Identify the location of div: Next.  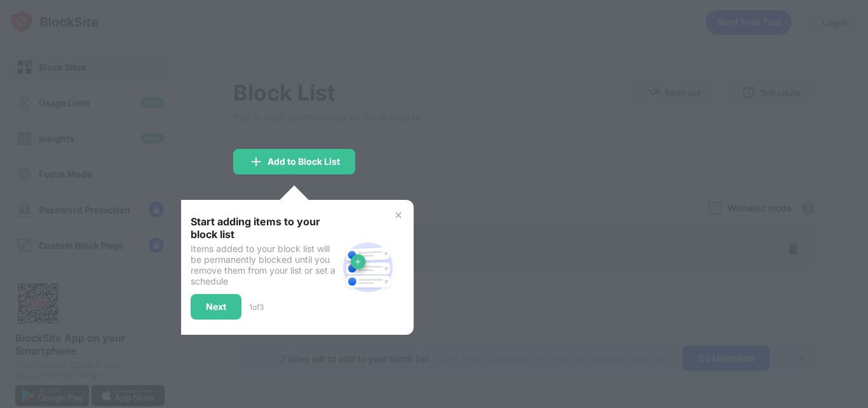
(216, 307).